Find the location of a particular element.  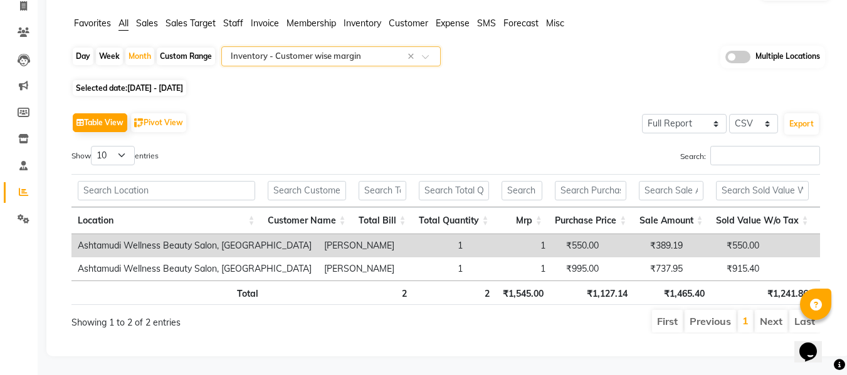

input: Search Total Quantity is located at coordinates (454, 191).